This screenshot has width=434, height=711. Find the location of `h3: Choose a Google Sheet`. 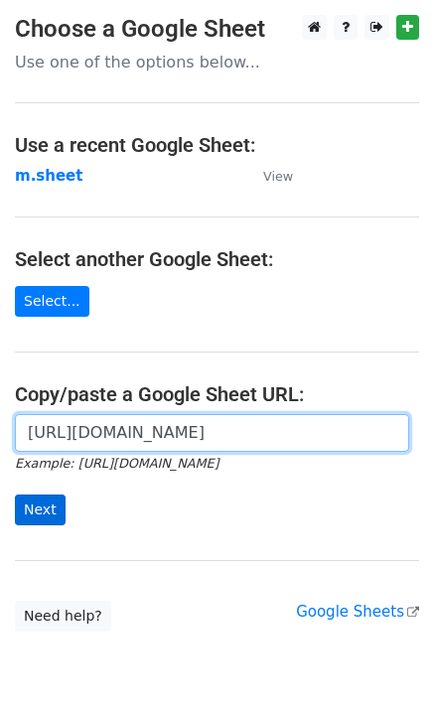

h3: Choose a Google Sheet is located at coordinates (216, 29).